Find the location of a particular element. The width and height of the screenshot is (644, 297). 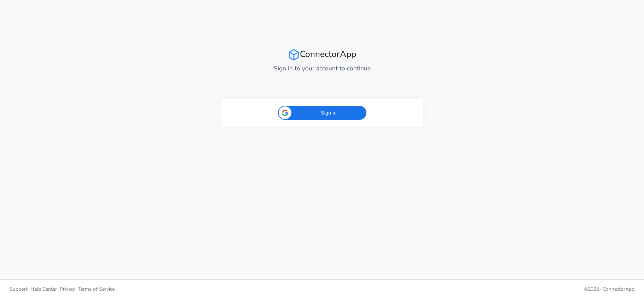

h2: ConnectorApp is located at coordinates (322, 55).